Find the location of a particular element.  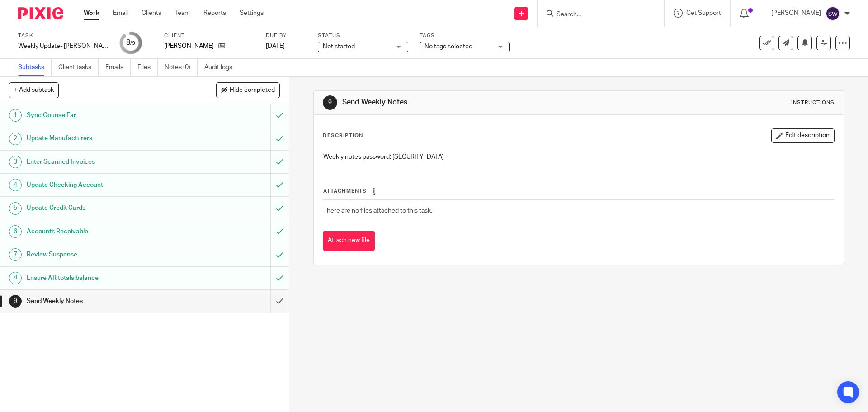

label: Due by is located at coordinates (286, 36).